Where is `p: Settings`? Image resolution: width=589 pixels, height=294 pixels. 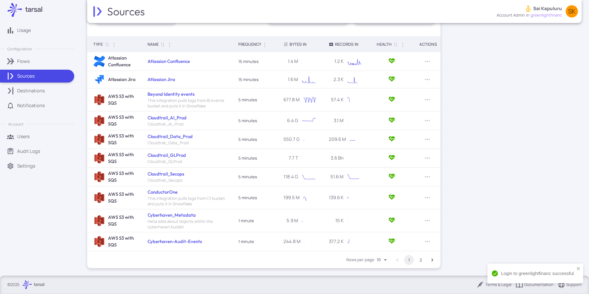 p: Settings is located at coordinates (26, 166).